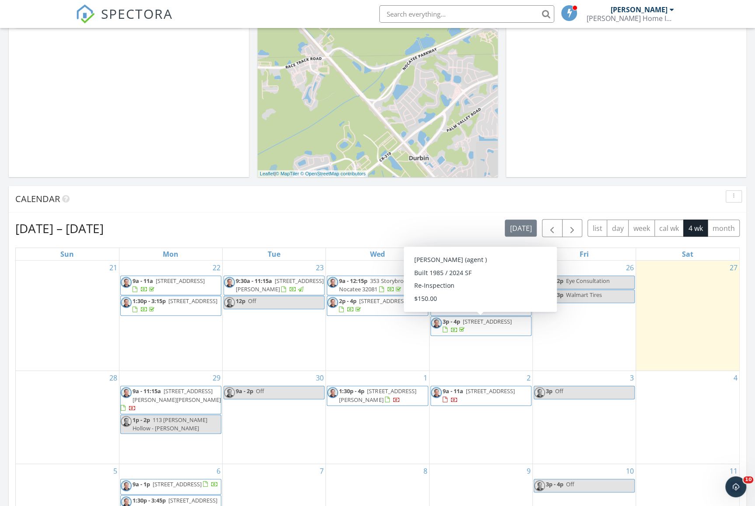 Image resolution: width=755 pixels, height=506 pixels. Describe the element at coordinates (481, 254) in the screenshot. I see `a: Thursday` at that location.